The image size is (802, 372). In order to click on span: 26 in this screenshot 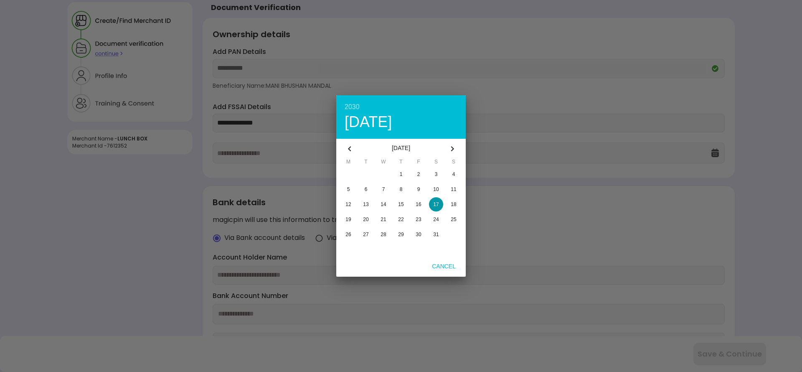, I will do `click(348, 234)`.